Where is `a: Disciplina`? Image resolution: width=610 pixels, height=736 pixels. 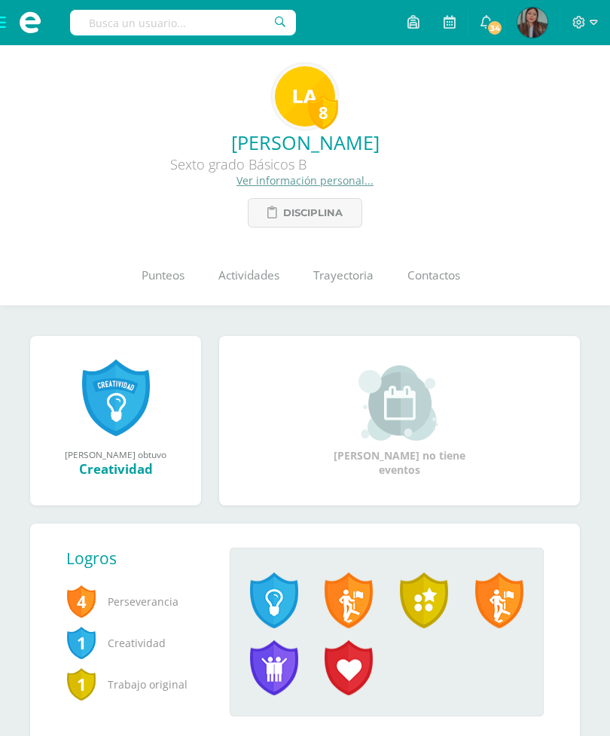
a: Disciplina is located at coordinates (305, 212).